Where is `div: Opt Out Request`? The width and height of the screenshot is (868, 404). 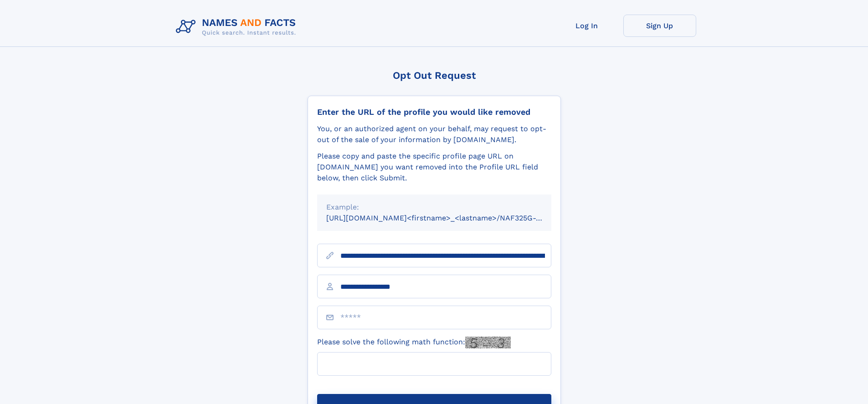 div: Opt Out Request is located at coordinates (434, 75).